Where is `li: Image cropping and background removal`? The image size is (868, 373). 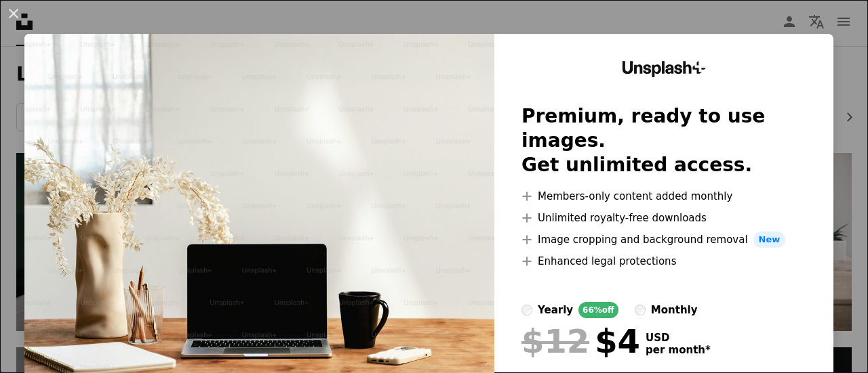
li: Image cropping and background removal is located at coordinates (664, 240).